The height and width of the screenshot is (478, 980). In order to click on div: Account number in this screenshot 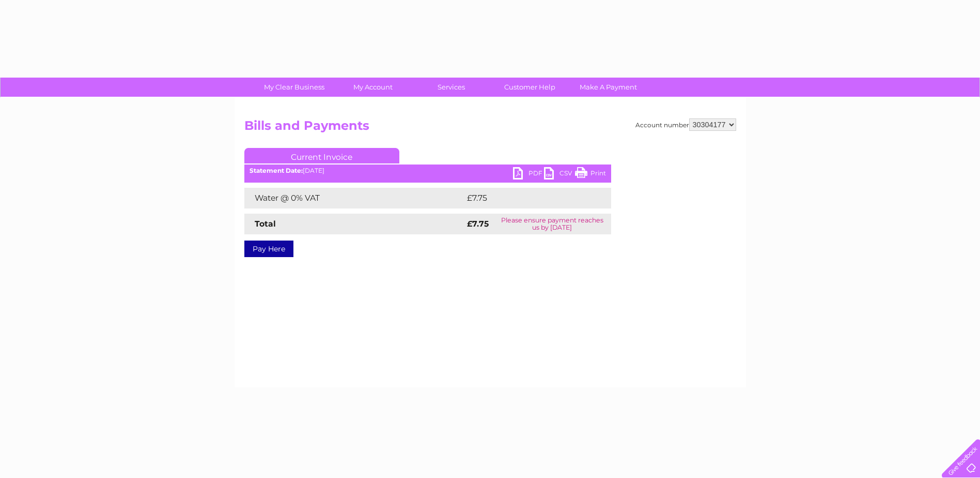, I will do `click(686, 124)`.